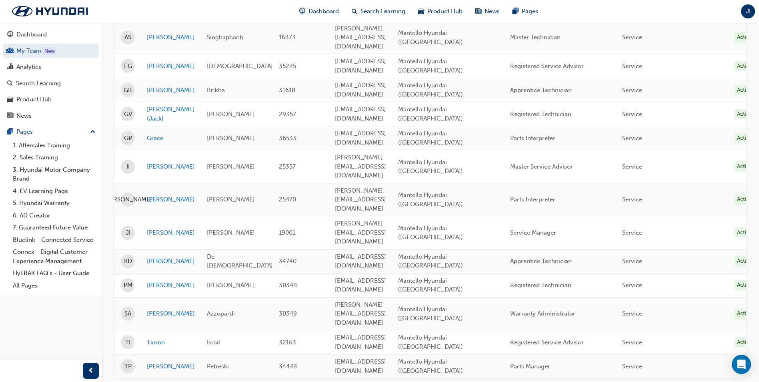  What do you see at coordinates (54, 157) in the screenshot?
I see `a: 2. Sales Training` at bounding box center [54, 157].